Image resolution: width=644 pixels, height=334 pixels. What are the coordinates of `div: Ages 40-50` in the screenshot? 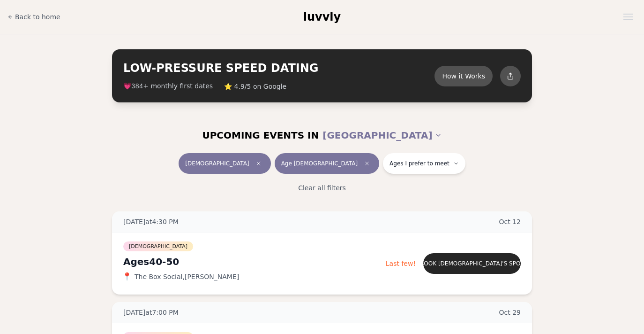 It's located at (254, 262).